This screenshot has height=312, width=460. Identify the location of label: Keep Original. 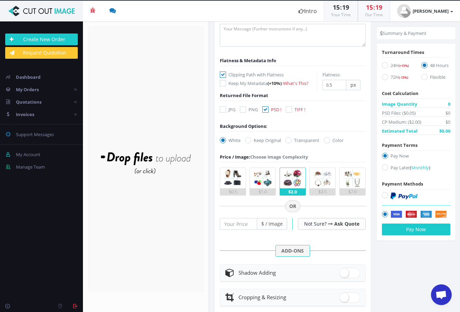
(263, 140).